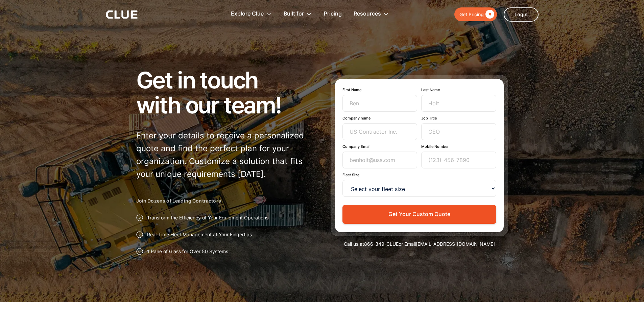  What do you see at coordinates (247, 14) in the screenshot?
I see `div: Explore Clue` at bounding box center [247, 14].